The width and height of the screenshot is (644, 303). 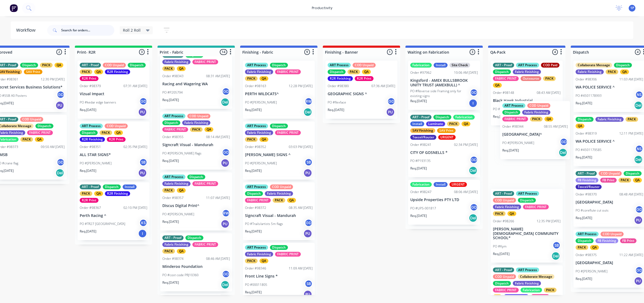 I want to click on img: Factory, so click(x=14, y=8).